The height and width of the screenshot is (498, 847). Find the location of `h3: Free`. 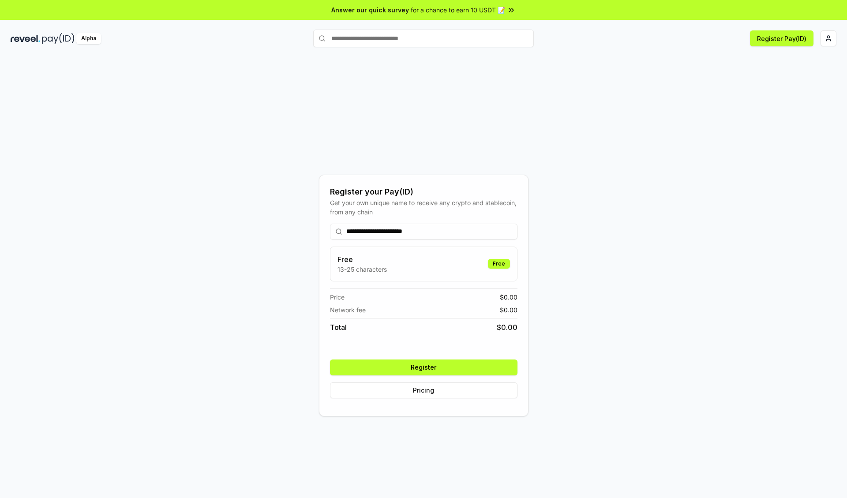

h3: Free is located at coordinates (362, 259).